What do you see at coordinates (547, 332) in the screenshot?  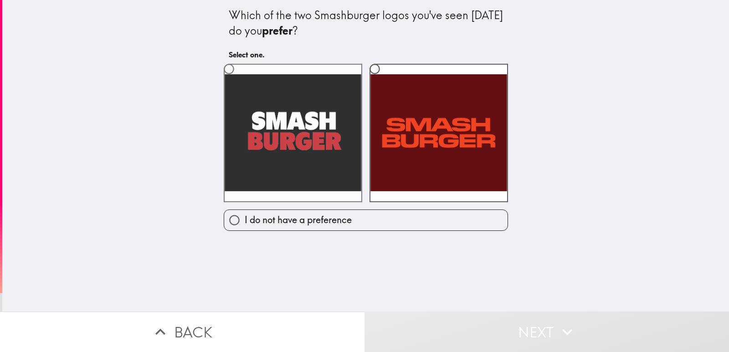 I see `button: Next` at bounding box center [547, 332].